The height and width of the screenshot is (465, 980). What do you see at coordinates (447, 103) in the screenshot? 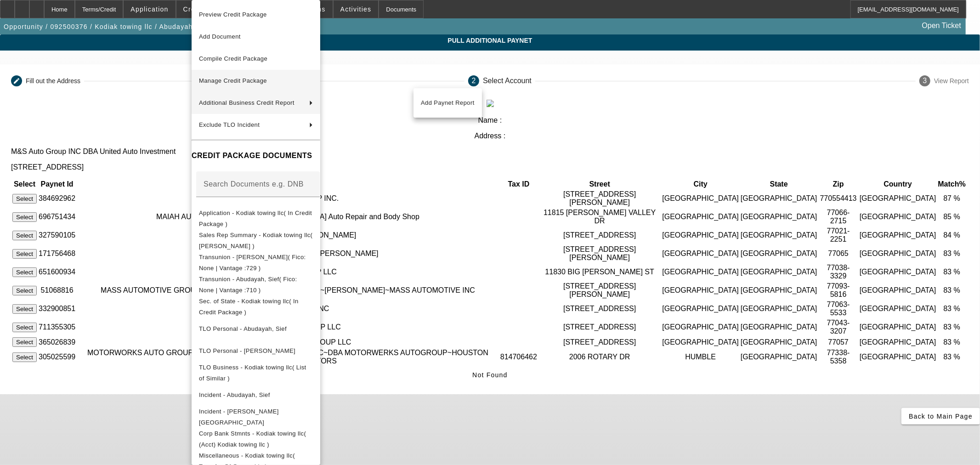
I see `span: Add Paynet Report` at bounding box center [447, 103].